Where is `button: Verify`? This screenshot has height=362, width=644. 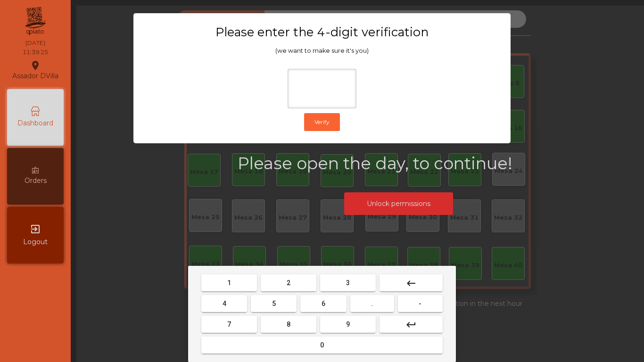 button: Verify is located at coordinates (322, 122).